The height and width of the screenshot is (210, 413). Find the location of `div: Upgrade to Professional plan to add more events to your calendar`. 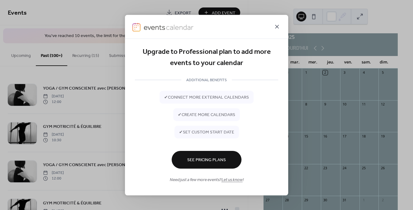

div: Upgrade to Professional plan to add more events to your calendar is located at coordinates (206, 57).